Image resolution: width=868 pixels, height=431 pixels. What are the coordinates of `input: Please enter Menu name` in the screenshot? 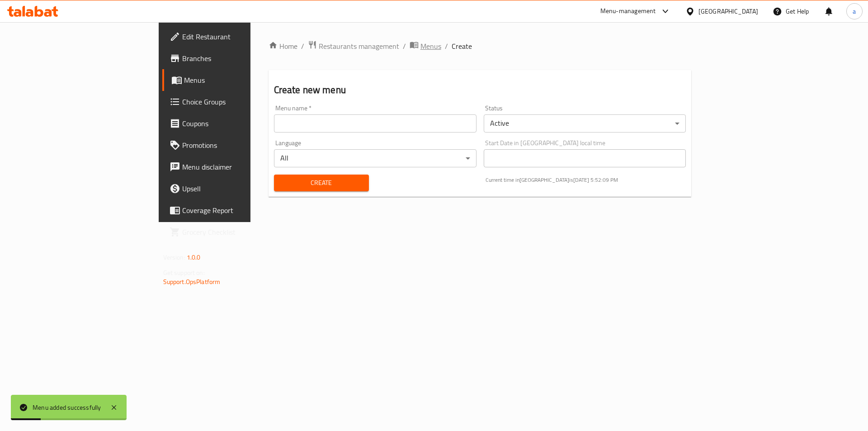 It's located at (375, 123).